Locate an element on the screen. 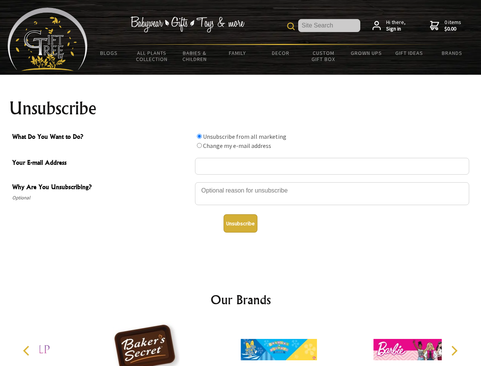 This screenshot has height=366, width=481. a: Family is located at coordinates (238, 53).